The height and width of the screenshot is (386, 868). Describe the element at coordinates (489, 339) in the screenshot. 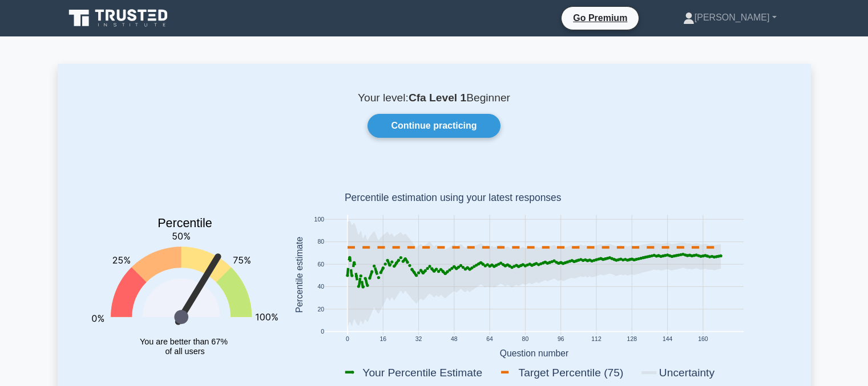

I see `text: 64` at that location.